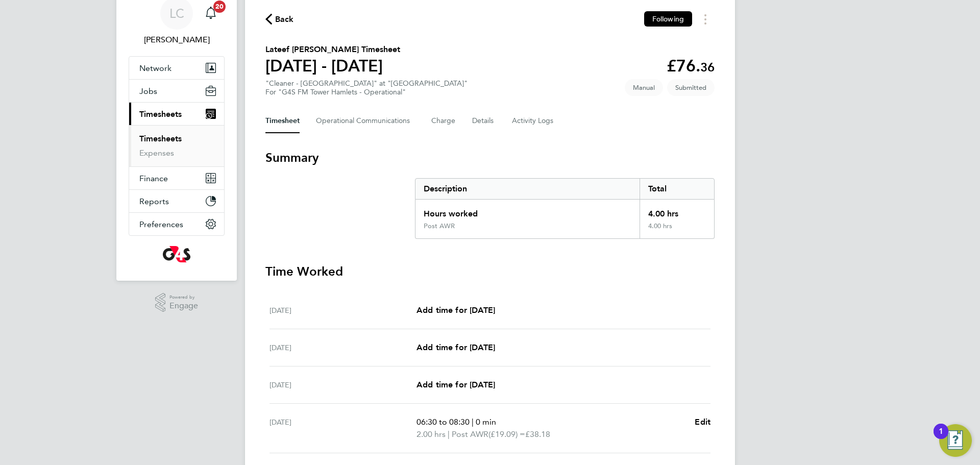 The width and height of the screenshot is (980, 465). I want to click on span: Jobs, so click(148, 91).